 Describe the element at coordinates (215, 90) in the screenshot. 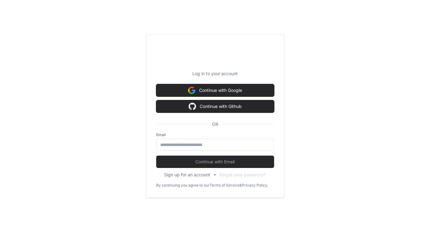

I see `button: Continue with Google` at that location.